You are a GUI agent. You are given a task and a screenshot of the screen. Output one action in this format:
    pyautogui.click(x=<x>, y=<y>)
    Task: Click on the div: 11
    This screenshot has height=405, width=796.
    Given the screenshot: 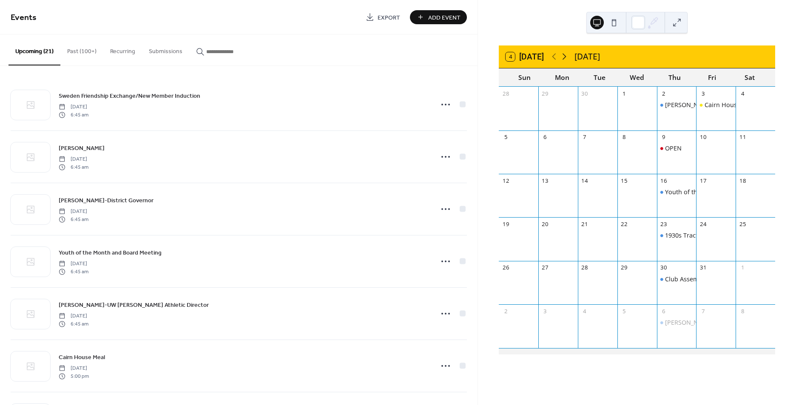 What is the action you would take?
    pyautogui.click(x=743, y=137)
    